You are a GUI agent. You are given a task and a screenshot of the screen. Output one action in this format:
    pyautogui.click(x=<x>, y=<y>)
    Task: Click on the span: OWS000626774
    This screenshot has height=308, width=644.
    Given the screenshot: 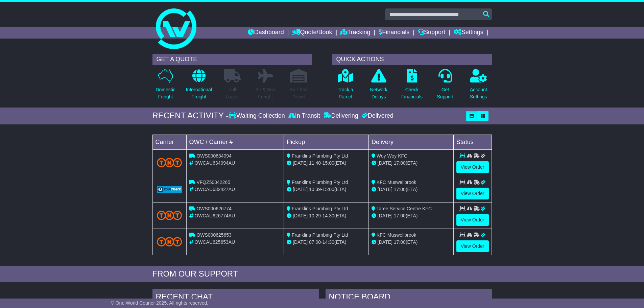 What is the action you would take?
    pyautogui.click(x=214, y=209)
    